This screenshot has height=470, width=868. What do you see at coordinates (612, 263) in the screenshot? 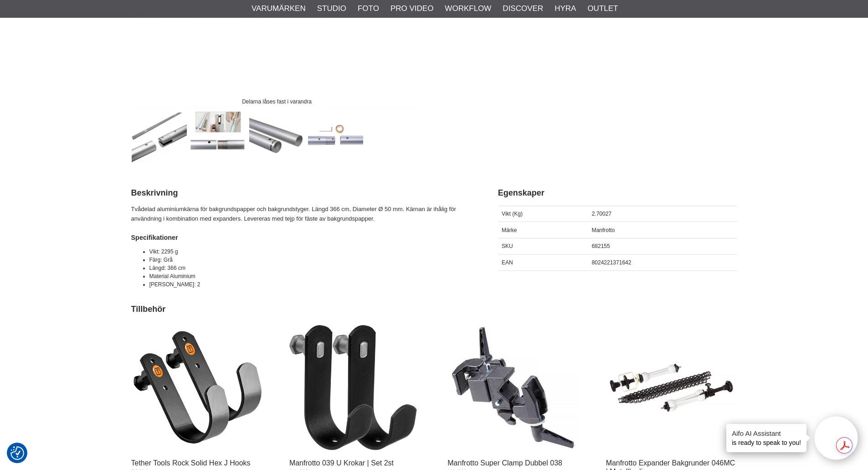
I see `span: 8024221371642` at bounding box center [612, 263].